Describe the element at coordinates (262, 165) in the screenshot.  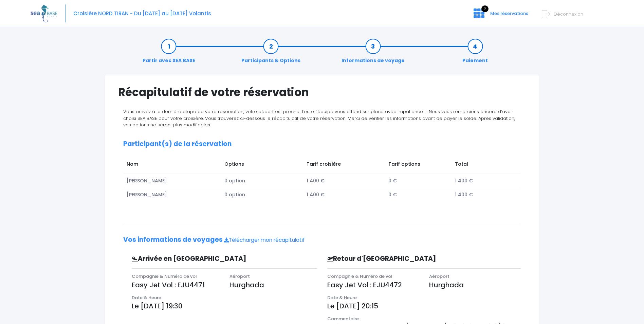
I see `td: Options` at that location.